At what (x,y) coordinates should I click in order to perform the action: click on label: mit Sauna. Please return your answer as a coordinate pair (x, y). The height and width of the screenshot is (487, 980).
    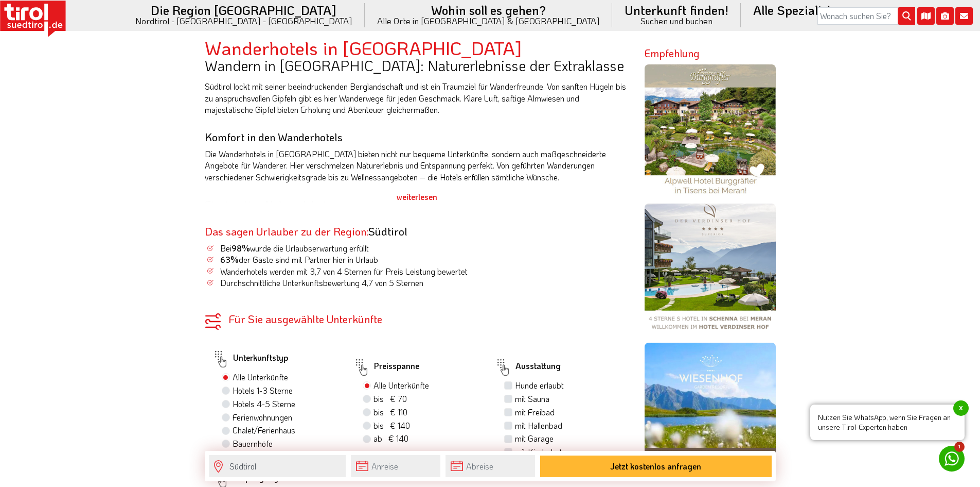
    Looking at the image, I should click on (532, 398).